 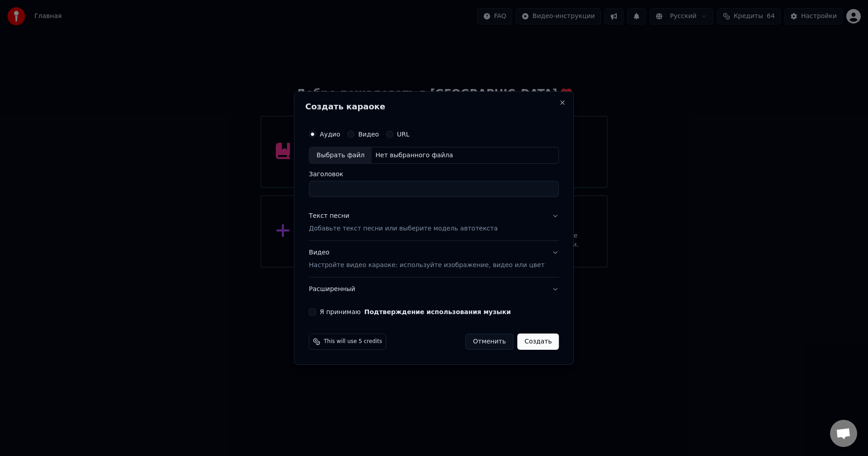 I want to click on div: Текст песни, so click(x=329, y=216).